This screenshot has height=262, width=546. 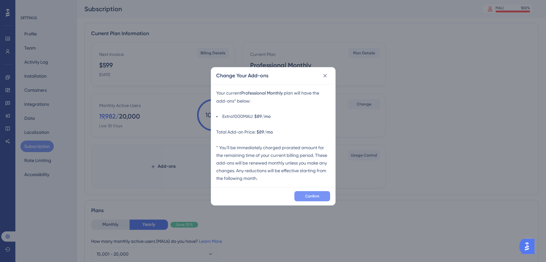 I want to click on li: Extra 1000 MAU:, so click(x=273, y=116).